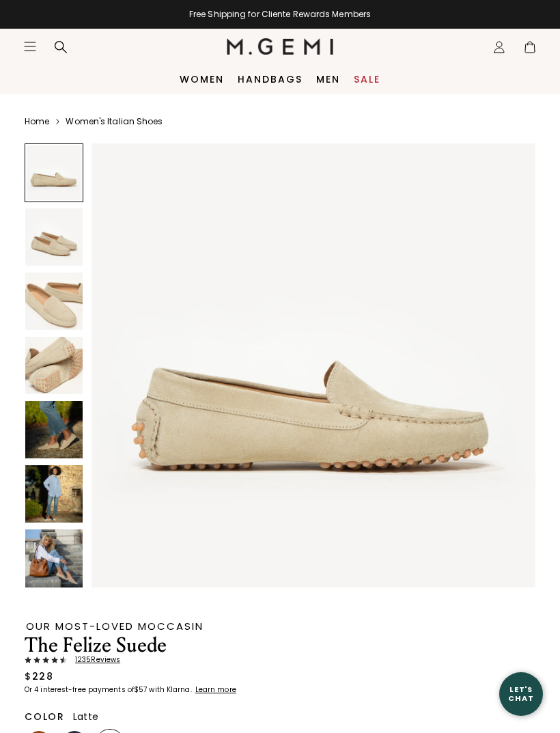  What do you see at coordinates (168, 625) in the screenshot?
I see `div: Our Most-Loved Moccasin` at bounding box center [168, 625].